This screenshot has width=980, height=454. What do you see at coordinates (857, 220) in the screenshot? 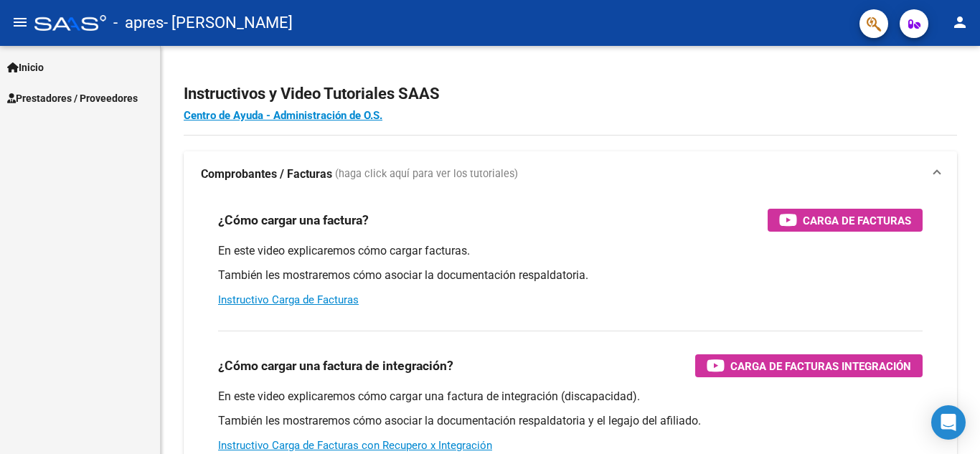
I see `span: Carga de Facturas` at bounding box center [857, 220].